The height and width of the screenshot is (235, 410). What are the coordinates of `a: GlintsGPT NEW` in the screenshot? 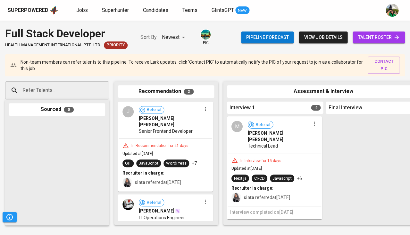 It's located at (231, 10).